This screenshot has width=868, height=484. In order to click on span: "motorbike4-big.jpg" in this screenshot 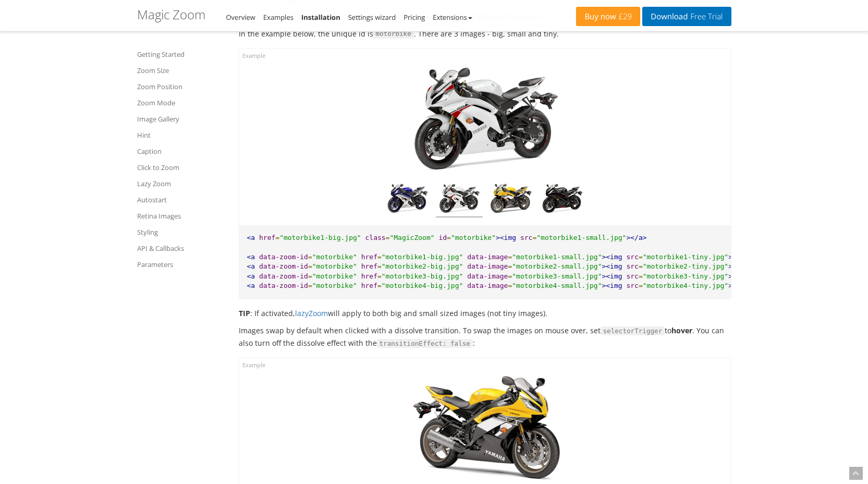, I will do `click(422, 285)`.